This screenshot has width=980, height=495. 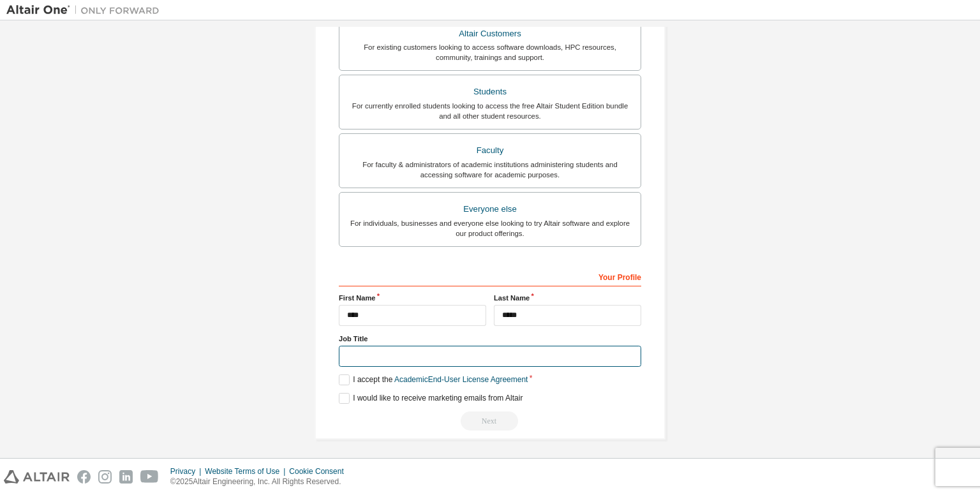 I want to click on div: Everyone else, so click(x=490, y=210).